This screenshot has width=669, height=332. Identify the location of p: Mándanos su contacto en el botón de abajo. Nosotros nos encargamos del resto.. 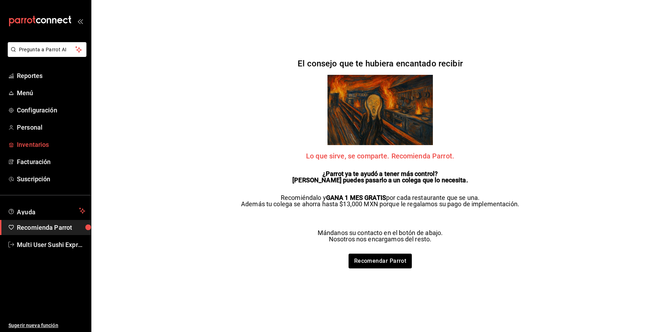
(380, 236).